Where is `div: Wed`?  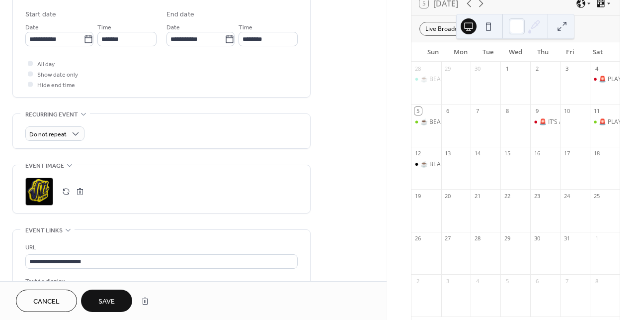 div: Wed is located at coordinates (515, 53).